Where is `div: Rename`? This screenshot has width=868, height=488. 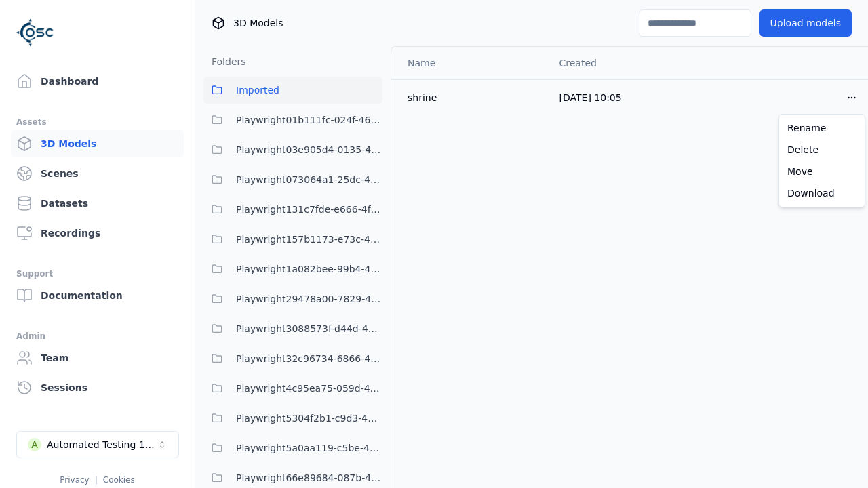
div: Rename is located at coordinates (822, 128).